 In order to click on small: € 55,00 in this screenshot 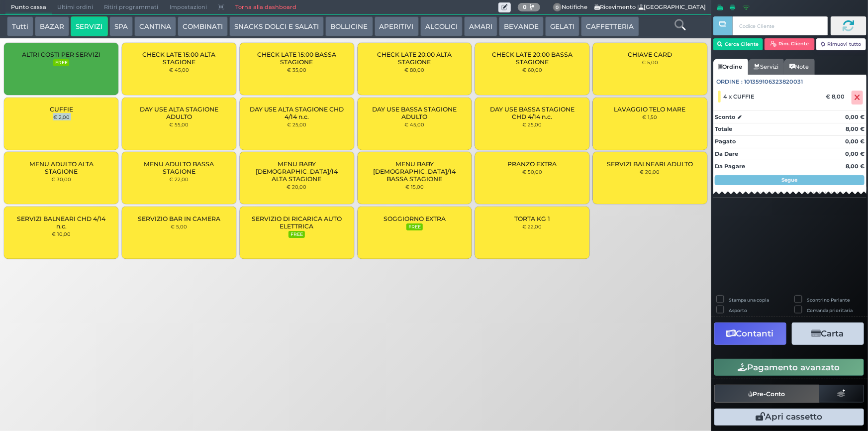, I will do `click(179, 124)`.